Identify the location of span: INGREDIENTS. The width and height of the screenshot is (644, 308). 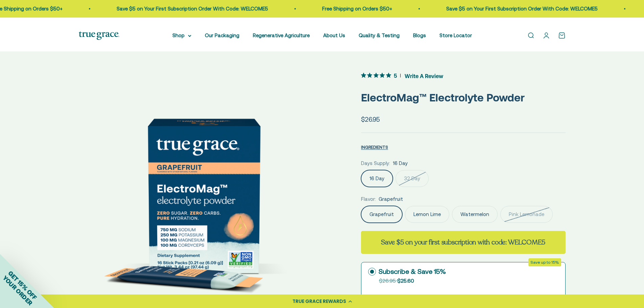
(375, 147).